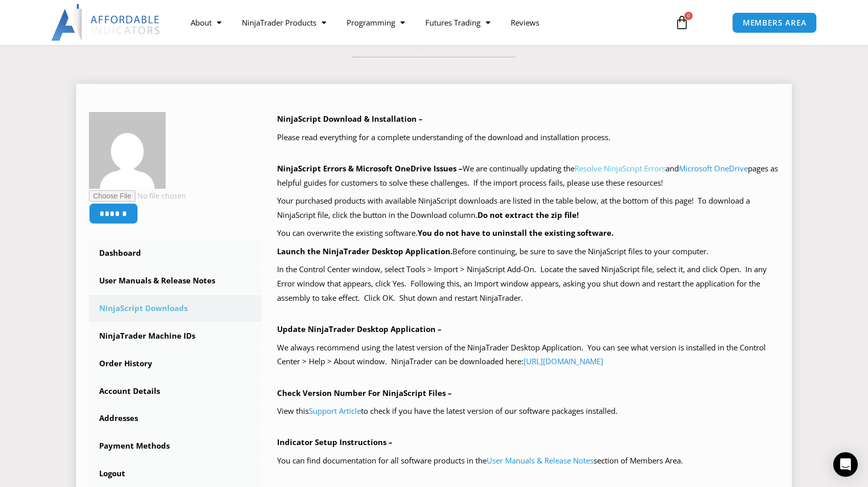 Image resolution: width=868 pixels, height=487 pixels. What do you see at coordinates (620, 168) in the screenshot?
I see `a: Resolve NinjaScript Errors` at bounding box center [620, 168].